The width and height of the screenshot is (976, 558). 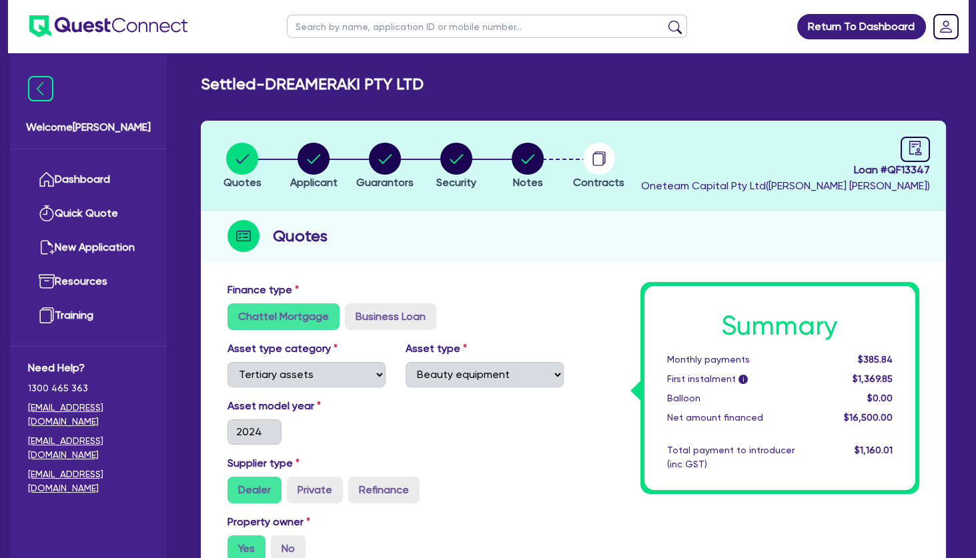 I want to click on img: quest-connect-logo-blue, so click(x=108, y=26).